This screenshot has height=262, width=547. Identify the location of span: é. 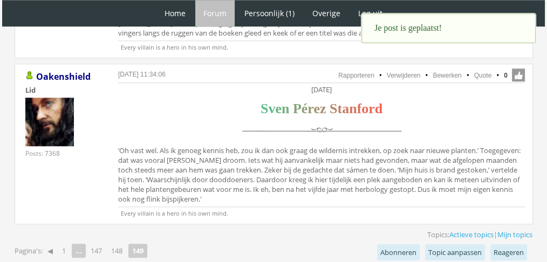
(305, 108).